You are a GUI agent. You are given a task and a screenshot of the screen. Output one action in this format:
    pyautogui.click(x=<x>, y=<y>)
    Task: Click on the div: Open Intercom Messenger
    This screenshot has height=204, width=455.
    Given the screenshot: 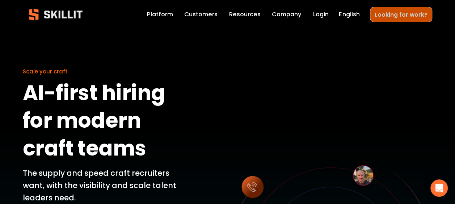 What is the action you would take?
    pyautogui.click(x=439, y=188)
    